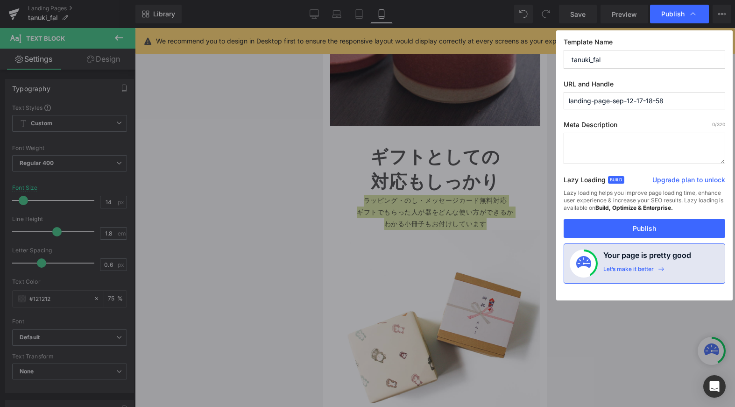 This screenshot has width=735, height=407. Describe the element at coordinates (583, 263) in the screenshot. I see `img: onboarding-status.svg` at that location.